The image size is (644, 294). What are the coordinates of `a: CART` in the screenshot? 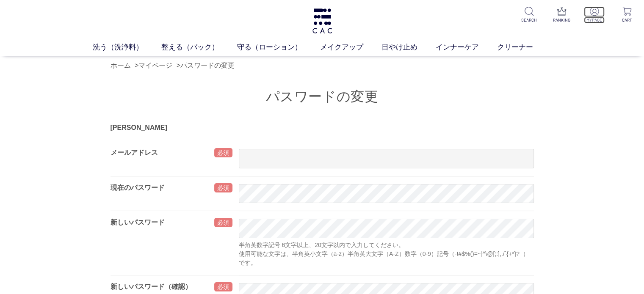 It's located at (627, 15).